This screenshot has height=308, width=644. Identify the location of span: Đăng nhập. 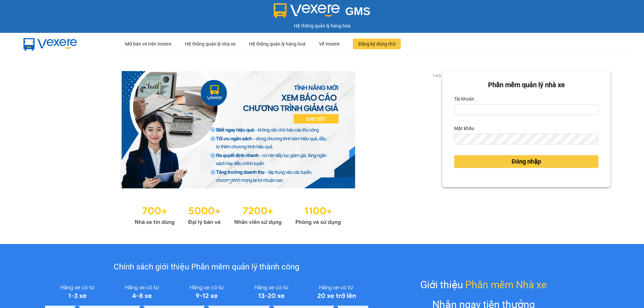
(526, 162).